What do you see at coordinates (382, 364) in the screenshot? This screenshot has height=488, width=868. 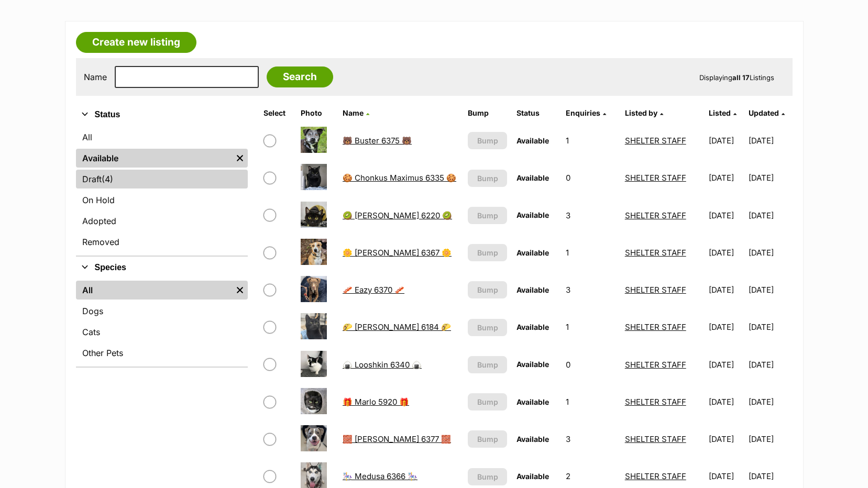 I see `a: 🍙 Looshkin 6340 🍙` at bounding box center [382, 364].